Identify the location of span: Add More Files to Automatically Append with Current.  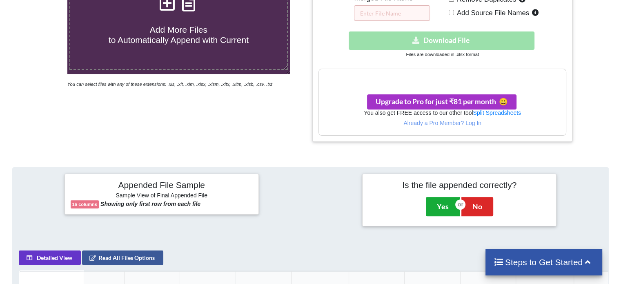
(179, 35).